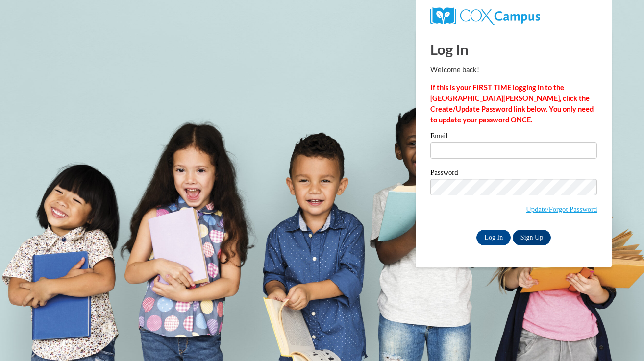  What do you see at coordinates (514, 137) in the screenshot?
I see `label: Email` at bounding box center [514, 137].